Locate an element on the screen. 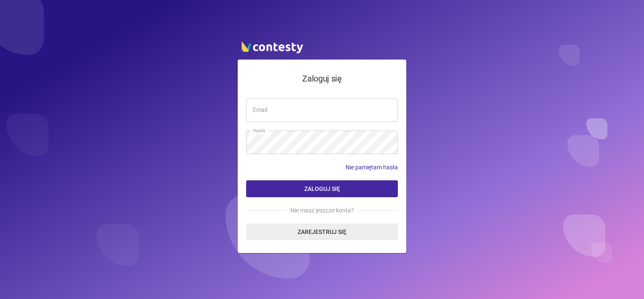 Image resolution: width=644 pixels, height=299 pixels. img: contesty logo is located at coordinates (272, 46).